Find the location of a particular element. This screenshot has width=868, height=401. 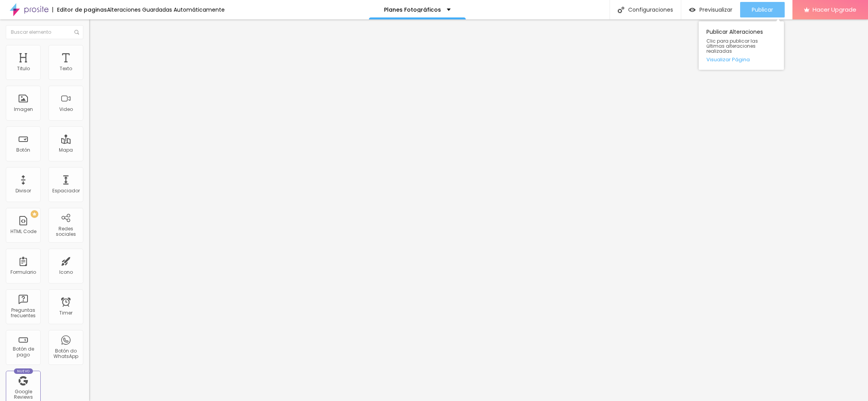

div: Botón is located at coordinates (23, 150).